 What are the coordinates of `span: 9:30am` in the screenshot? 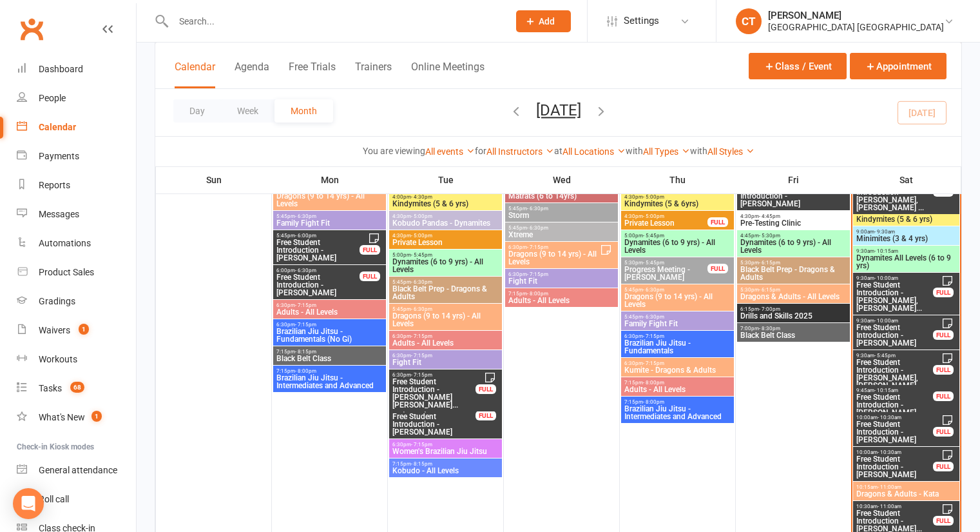 It's located at (894, 278).